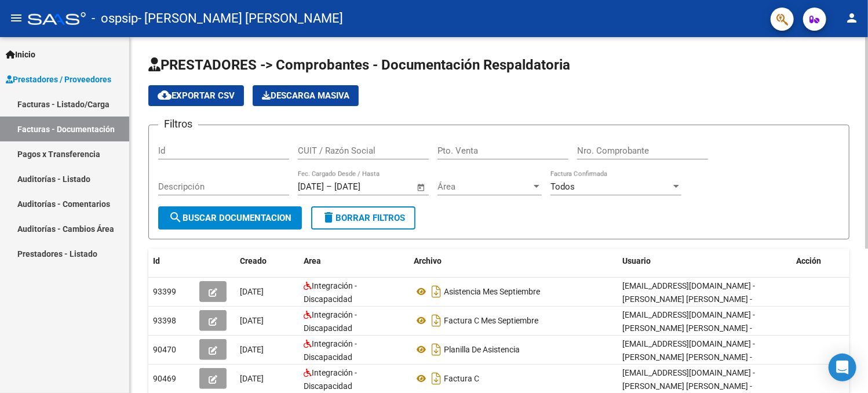 The image size is (868, 393). What do you see at coordinates (363, 218) in the screenshot?
I see `button: Borrar Filtros` at bounding box center [363, 218].